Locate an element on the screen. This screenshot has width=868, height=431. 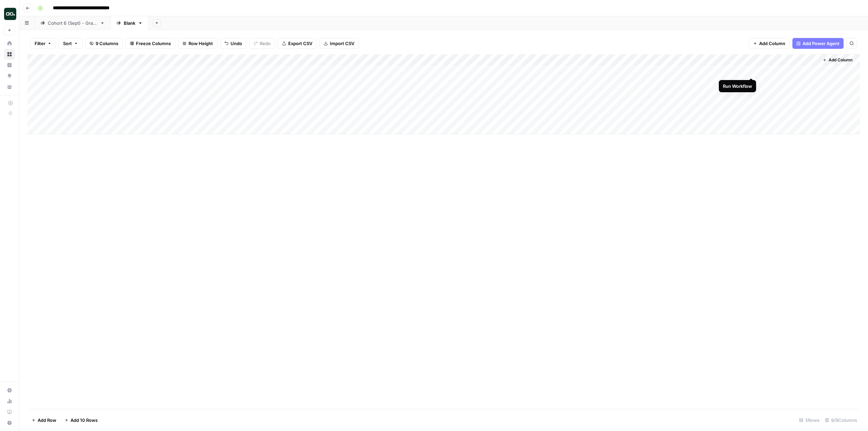
a: Browse is located at coordinates (9, 54).